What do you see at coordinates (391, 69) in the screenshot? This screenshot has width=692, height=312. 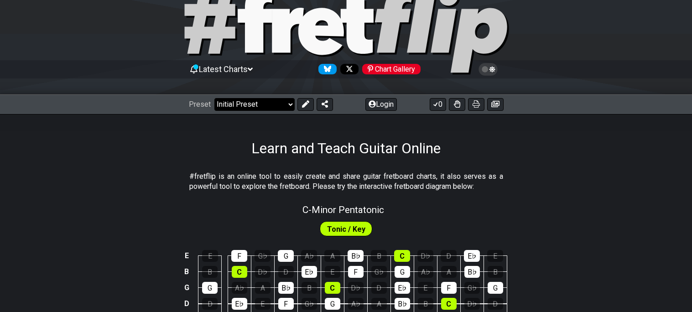 I see `div: Chart Gallery` at bounding box center [391, 69].